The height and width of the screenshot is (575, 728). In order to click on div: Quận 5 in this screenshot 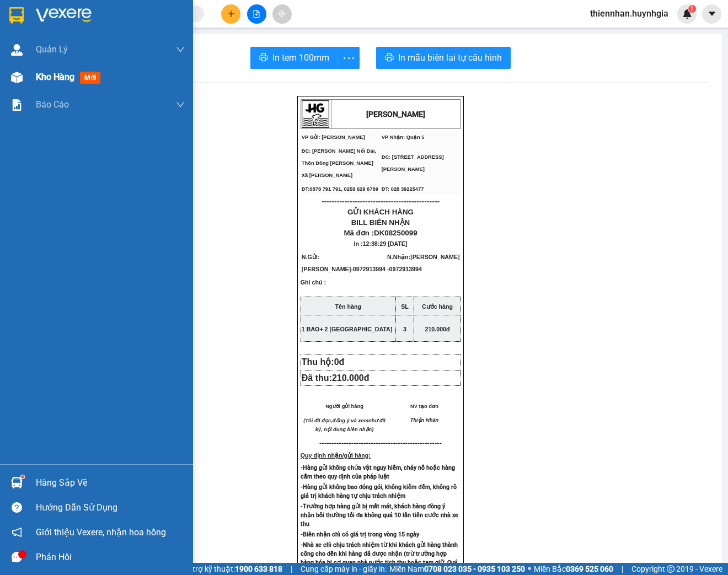, I will do `click(150, 16)`.